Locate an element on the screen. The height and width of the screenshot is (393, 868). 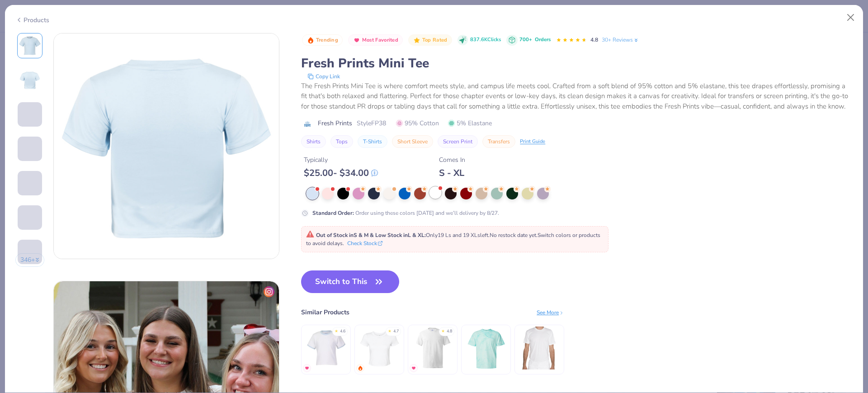
button: Screen Print is located at coordinates (457, 142).